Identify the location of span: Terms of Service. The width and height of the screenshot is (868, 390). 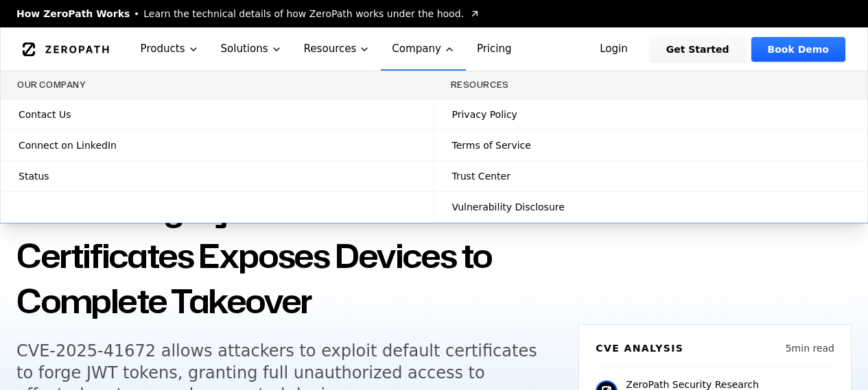
(491, 145).